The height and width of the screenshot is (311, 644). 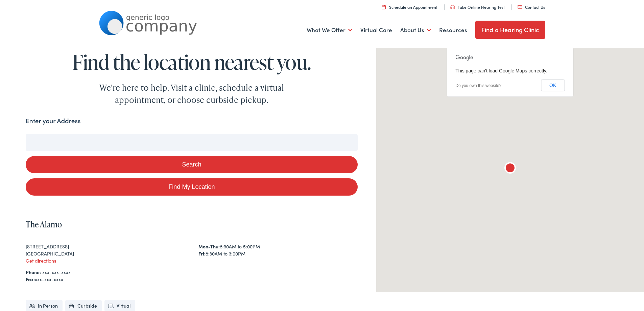 I want to click on strong: Fri:, so click(x=202, y=253).